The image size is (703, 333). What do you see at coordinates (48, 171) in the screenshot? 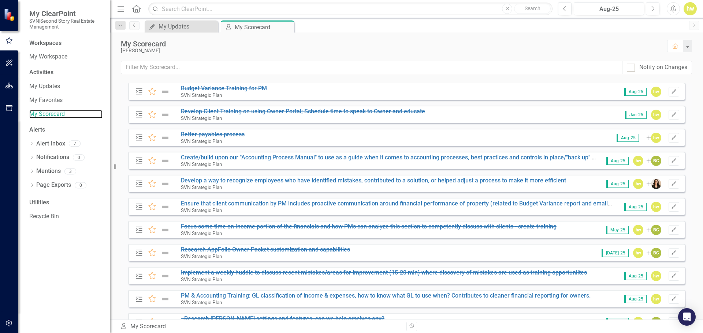
I see `a: Mentions` at bounding box center [48, 171].